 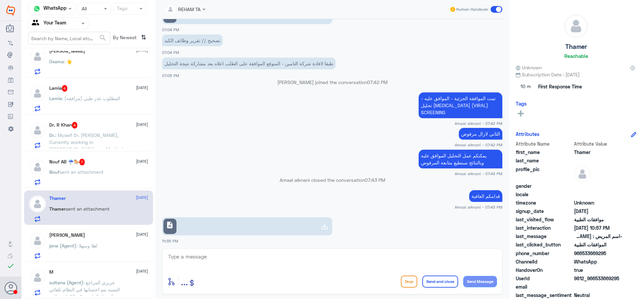 What do you see at coordinates (82, 162) in the screenshot?
I see `span: 7` at bounding box center [82, 162].